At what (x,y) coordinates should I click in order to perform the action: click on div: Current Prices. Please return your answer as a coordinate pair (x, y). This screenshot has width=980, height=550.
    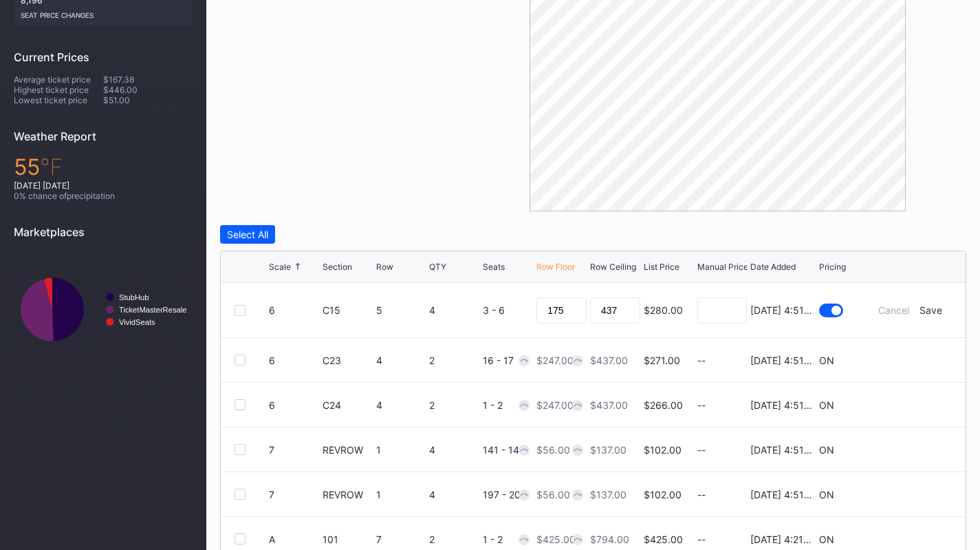
    Looking at the image, I should click on (103, 57).